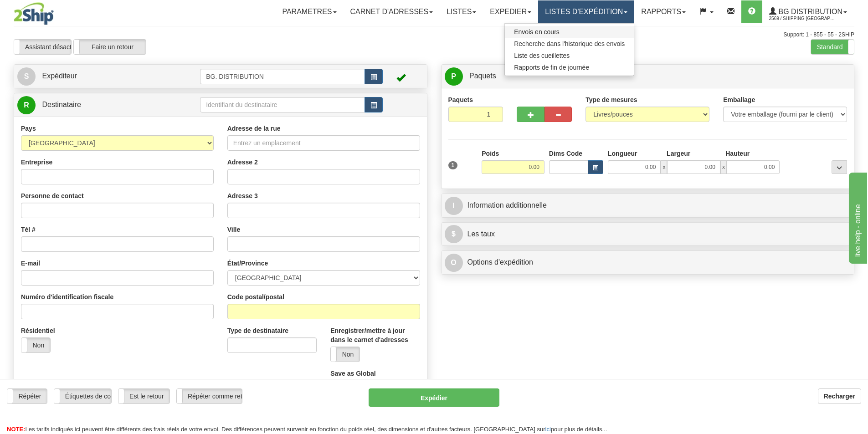  I want to click on label: Code postal/postal, so click(255, 297).